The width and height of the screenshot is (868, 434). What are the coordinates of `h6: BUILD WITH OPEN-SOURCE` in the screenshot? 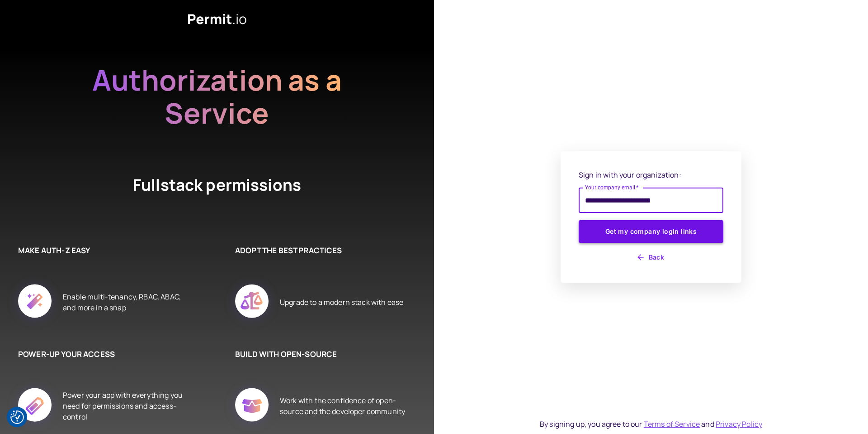 It's located at (321, 354).